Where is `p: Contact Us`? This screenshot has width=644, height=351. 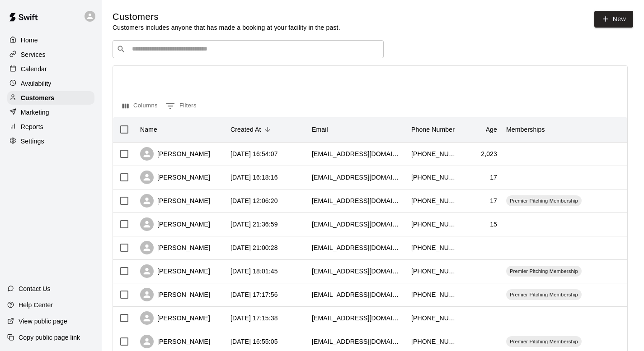
p: Contact Us is located at coordinates (34, 289).